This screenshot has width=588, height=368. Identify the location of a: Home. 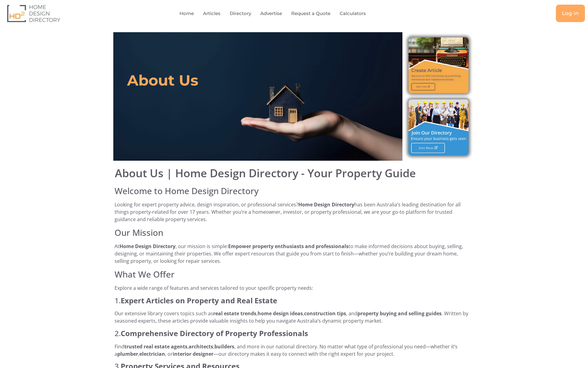
(187, 13).